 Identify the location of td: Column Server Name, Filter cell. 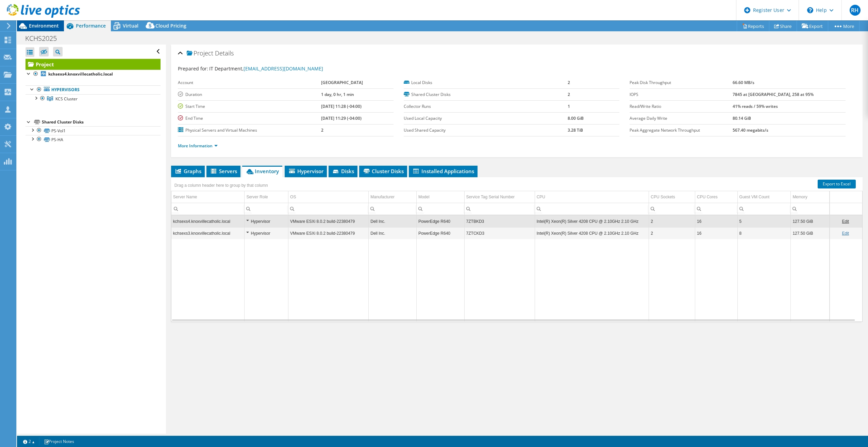
(208, 209).